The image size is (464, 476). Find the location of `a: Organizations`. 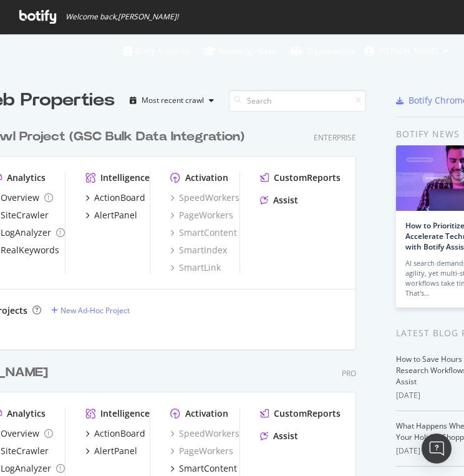

a: Organizations is located at coordinates (322, 51).